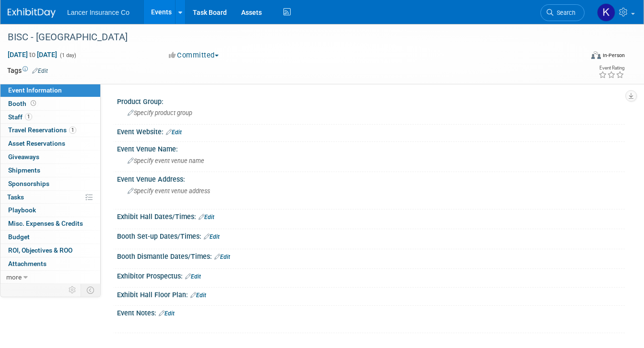  Describe the element at coordinates (50, 130) in the screenshot. I see `a: Travel Reservations1` at that location.